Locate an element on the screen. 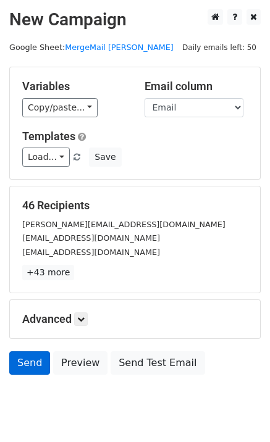 The image size is (270, 442). div: Chat Widget is located at coordinates (239, 412).